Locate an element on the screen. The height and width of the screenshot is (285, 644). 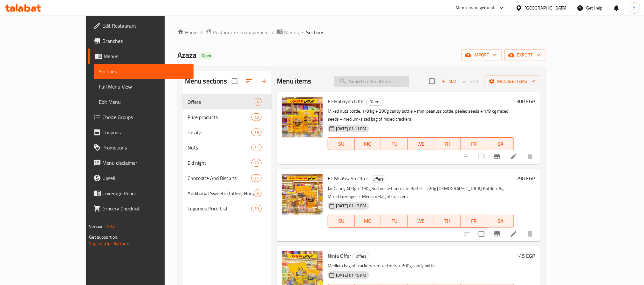
a: Branches is located at coordinates (141, 41).